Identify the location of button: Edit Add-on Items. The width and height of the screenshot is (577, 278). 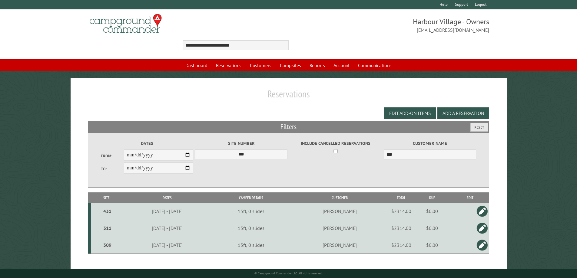
(410, 113).